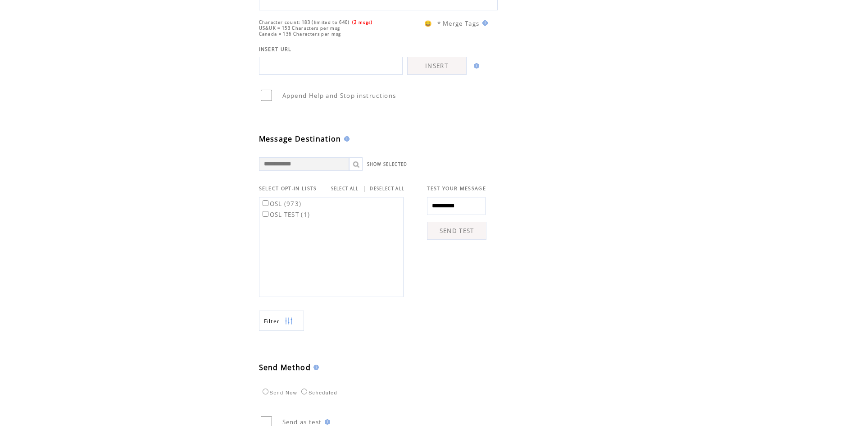 The width and height of the screenshot is (858, 426). Describe the element at coordinates (345, 188) in the screenshot. I see `a: SELECT ALL` at that location.